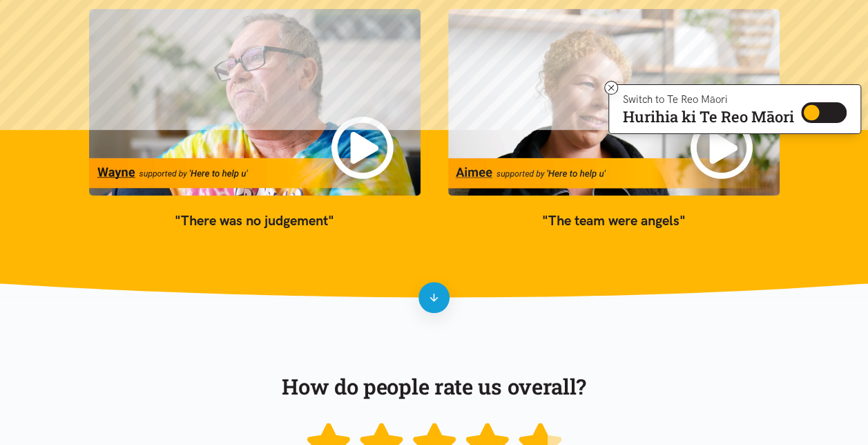 This screenshot has height=445, width=868. Describe the element at coordinates (255, 220) in the screenshot. I see `blockquote: "There was no judgement"` at that location.